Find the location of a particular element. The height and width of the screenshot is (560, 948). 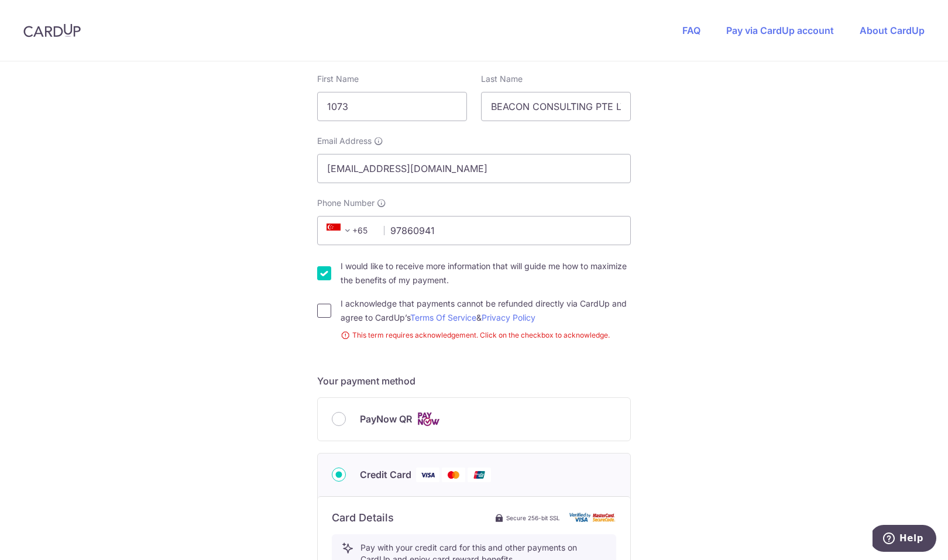

span: PayNow QR is located at coordinates (385, 419).